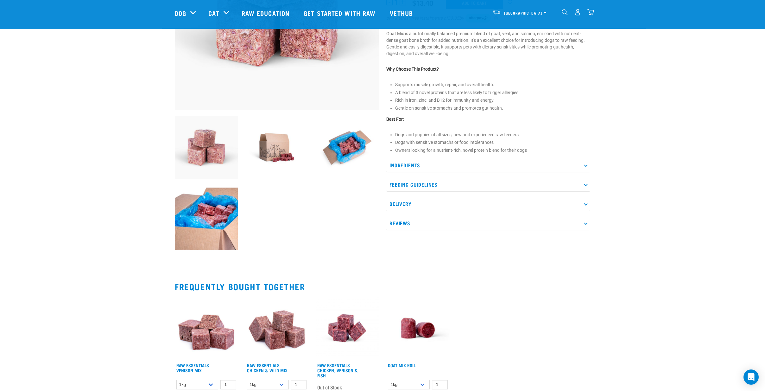 This screenshot has width=765, height=391. Describe the element at coordinates (206, 328) in the screenshot. I see `img: 1113 RE Venison Mix 01` at that location.